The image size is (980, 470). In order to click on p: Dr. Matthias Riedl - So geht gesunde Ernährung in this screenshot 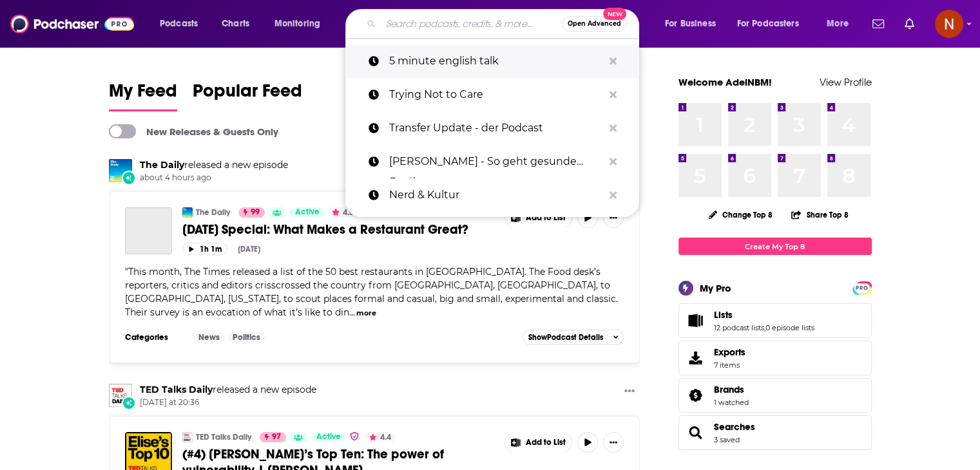, I will do `click(496, 161)`.